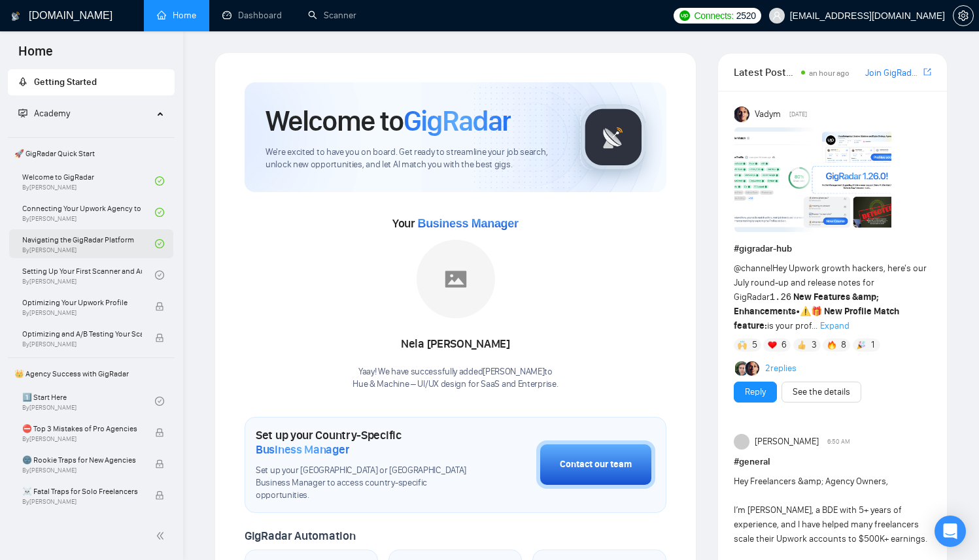 The image size is (979, 560). I want to click on li: Getting Started, so click(91, 83).